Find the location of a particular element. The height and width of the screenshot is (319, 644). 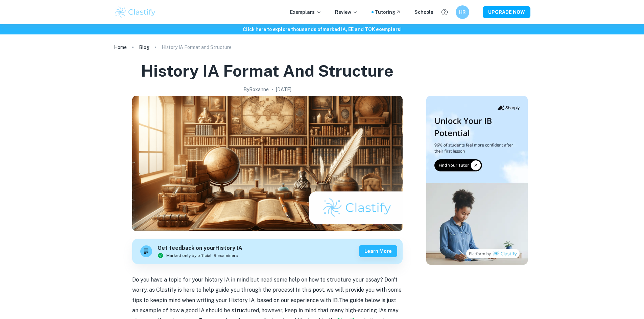

a: Home is located at coordinates (121, 47).